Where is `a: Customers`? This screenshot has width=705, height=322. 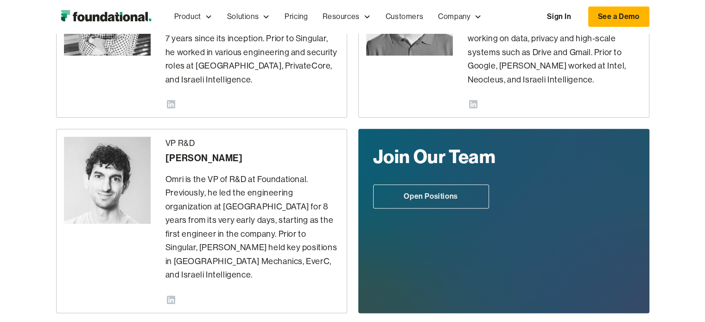 a: Customers is located at coordinates (404, 17).